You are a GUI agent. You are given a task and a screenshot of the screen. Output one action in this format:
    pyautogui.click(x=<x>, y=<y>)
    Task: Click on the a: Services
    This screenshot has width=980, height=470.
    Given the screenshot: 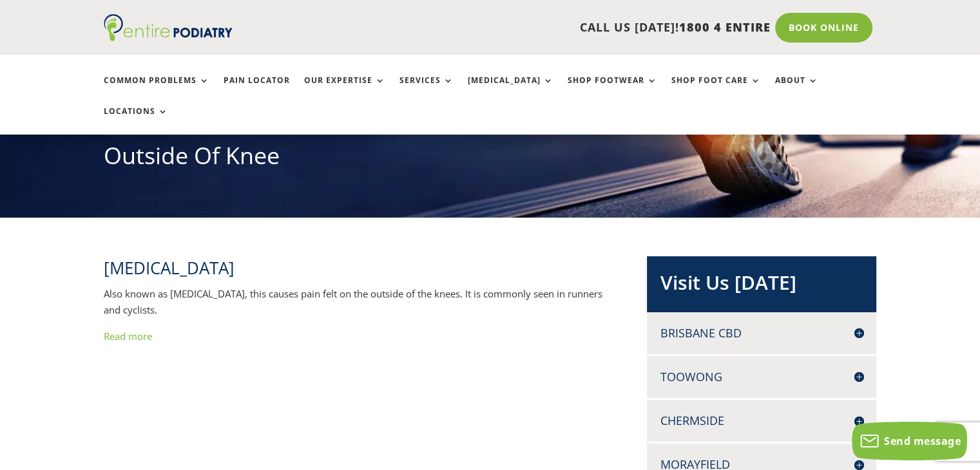 What is the action you would take?
    pyautogui.click(x=426, y=90)
    